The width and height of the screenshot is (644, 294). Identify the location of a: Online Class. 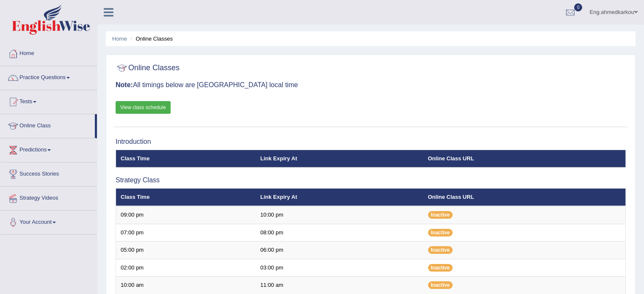
(48, 125).